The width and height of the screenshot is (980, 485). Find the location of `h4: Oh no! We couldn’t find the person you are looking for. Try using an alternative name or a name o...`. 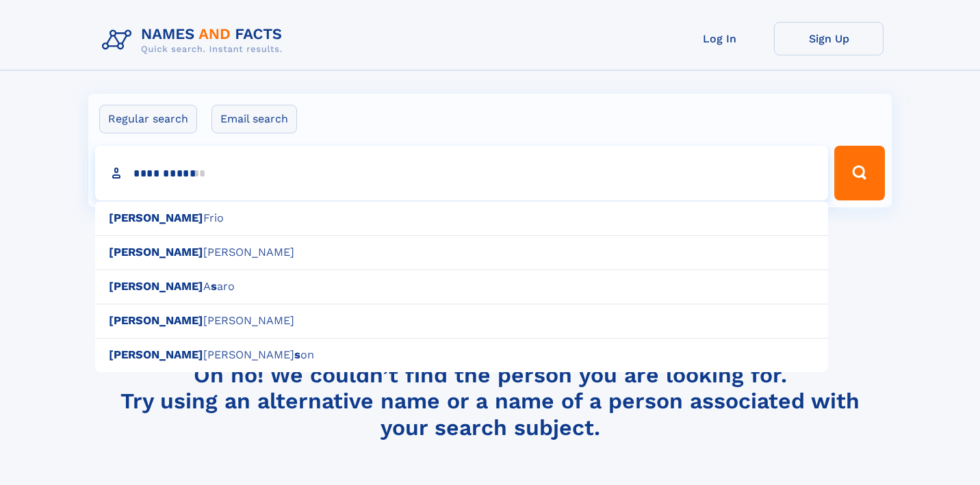

h4: Oh no! We couldn’t find the person you are looking for. Try using an alternative name or a name o... is located at coordinates (490, 401).